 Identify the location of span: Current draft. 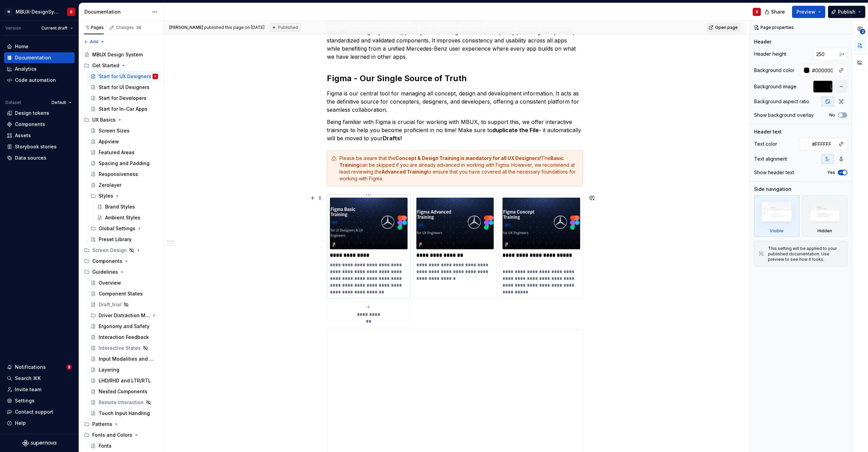
(54, 28).